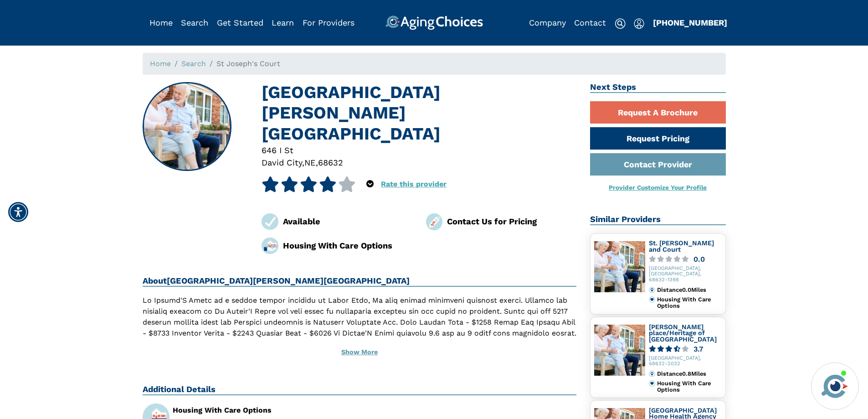  What do you see at coordinates (639, 24) in the screenshot?
I see `img: user-icon.svg` at bounding box center [639, 24].